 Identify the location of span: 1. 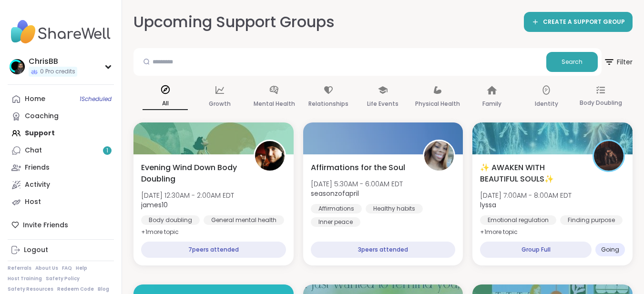
(107, 150).